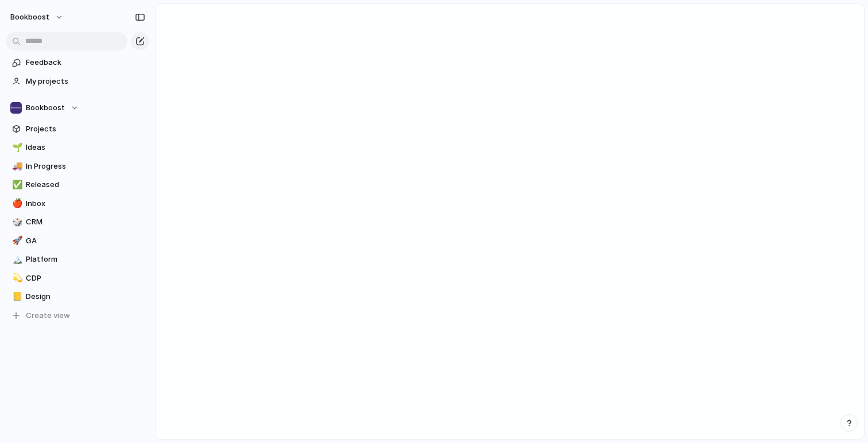  Describe the element at coordinates (77, 167) in the screenshot. I see `a: 🚚In Progress` at that location.